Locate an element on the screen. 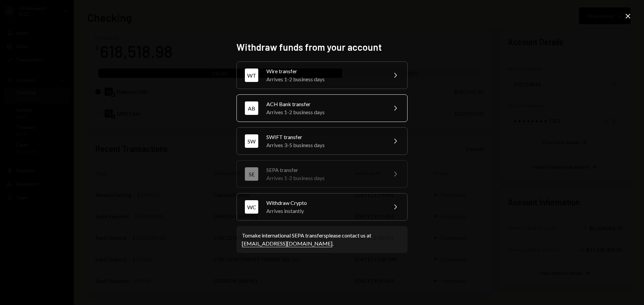 The height and width of the screenshot is (305, 644). div: To make international SEPA transfers please contact us at . is located at coordinates (322, 240).